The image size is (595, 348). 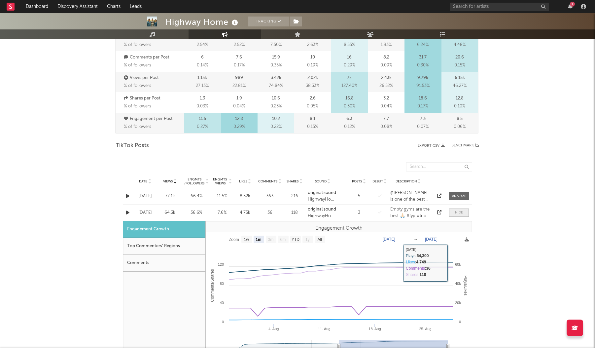 What do you see at coordinates (276, 98) in the screenshot?
I see `p: 10.6` at bounding box center [276, 98].